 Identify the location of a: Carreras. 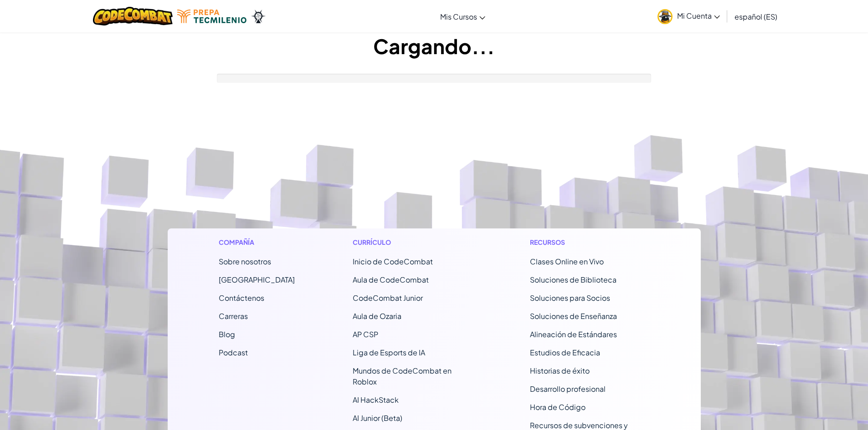
(233, 316).